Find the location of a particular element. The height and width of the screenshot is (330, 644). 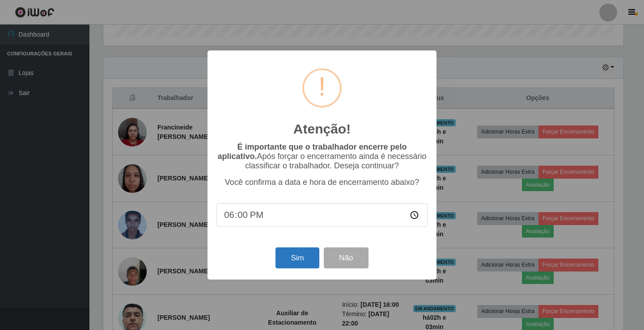

b: É importante que o trabalhador encerre pelo aplicativo. is located at coordinates (312, 151).